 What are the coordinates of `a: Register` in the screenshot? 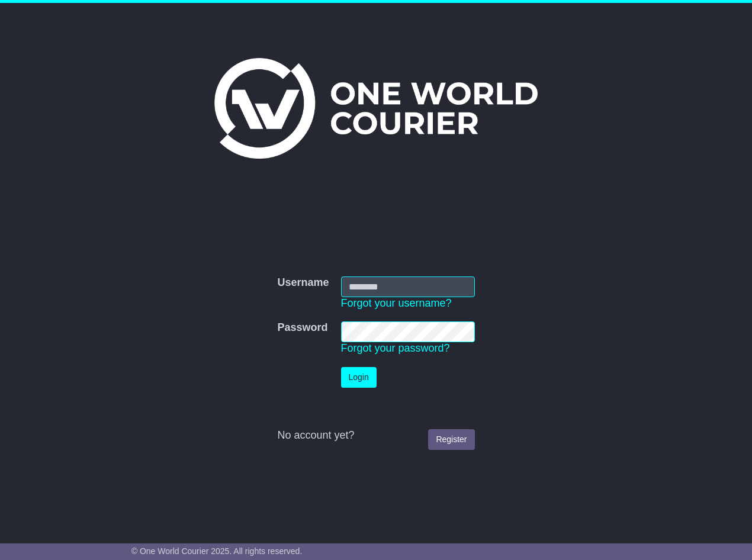 It's located at (451, 439).